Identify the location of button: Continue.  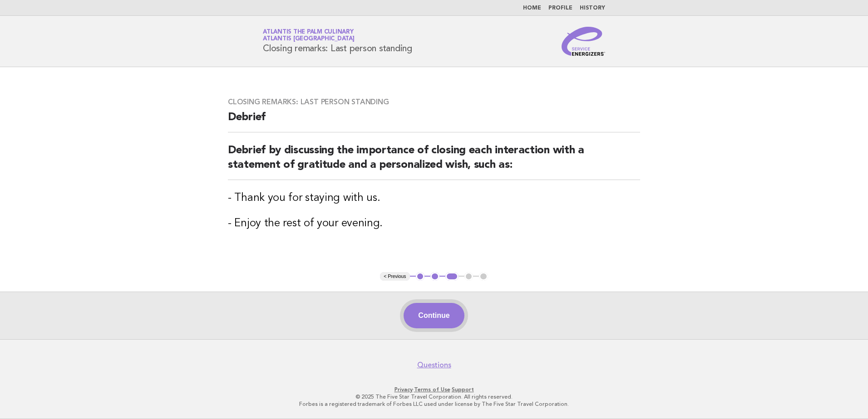
(433, 316).